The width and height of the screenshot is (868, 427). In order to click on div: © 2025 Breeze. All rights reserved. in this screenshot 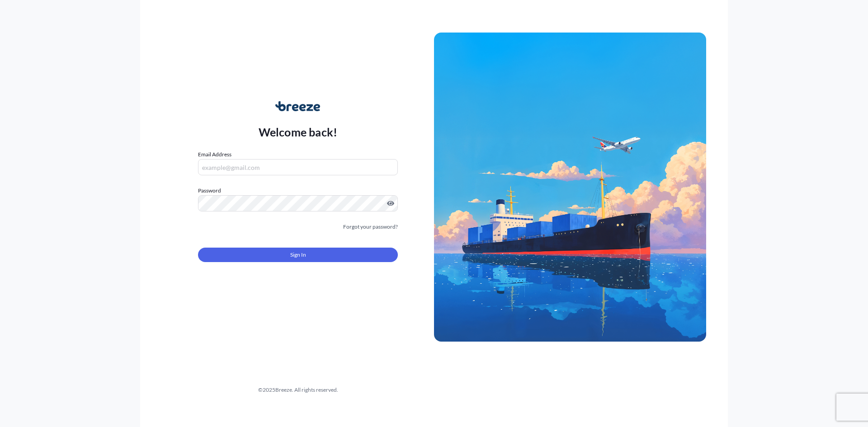, I will do `click(298, 390)`.